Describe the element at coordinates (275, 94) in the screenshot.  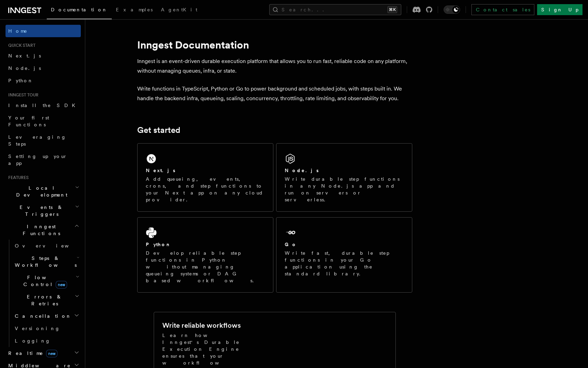
I see `p: Write functions in TypeScript, Python or Go to power background and scheduled jobs, with steps bu...` at that location.